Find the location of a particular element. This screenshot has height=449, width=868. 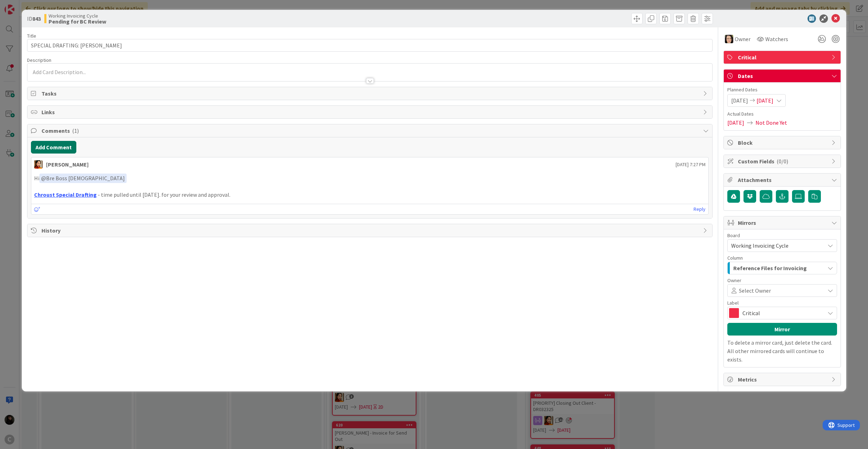

span: Actual Dates is located at coordinates (782, 114).